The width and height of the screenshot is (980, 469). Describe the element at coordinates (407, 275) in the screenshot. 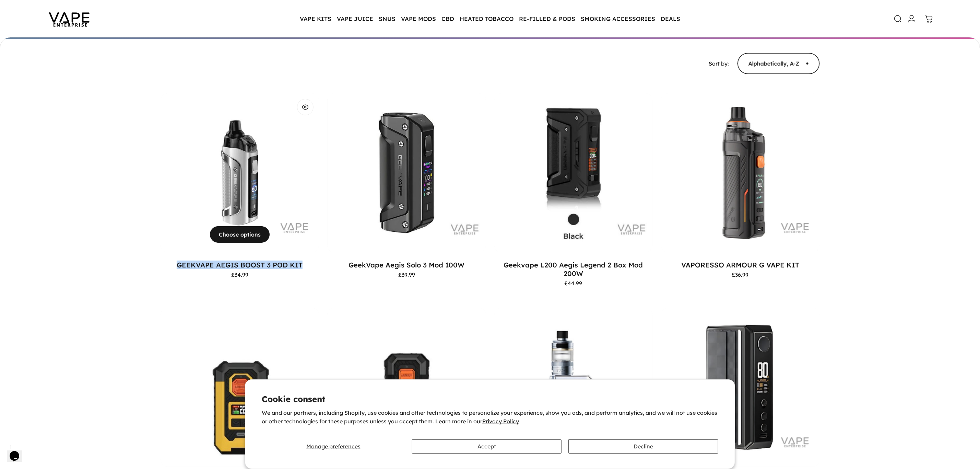

I see `span: £39.99` at that location.